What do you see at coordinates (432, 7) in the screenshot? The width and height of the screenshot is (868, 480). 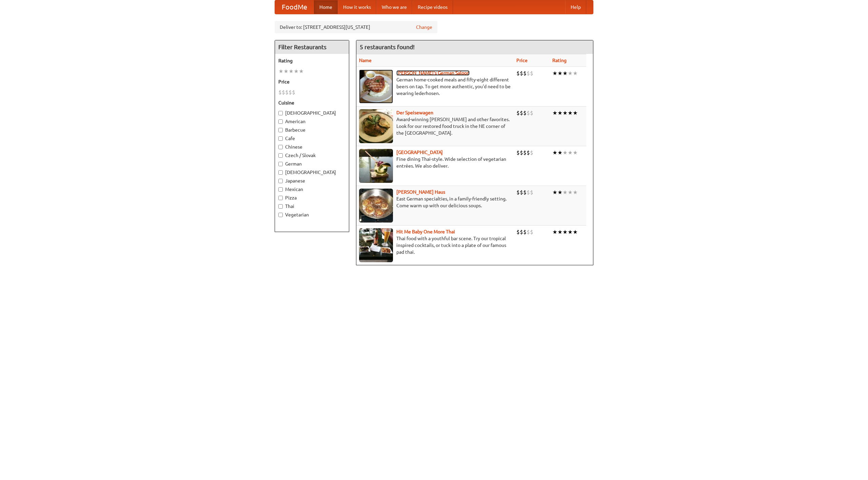 I see `a: Recipe videos` at bounding box center [432, 7].